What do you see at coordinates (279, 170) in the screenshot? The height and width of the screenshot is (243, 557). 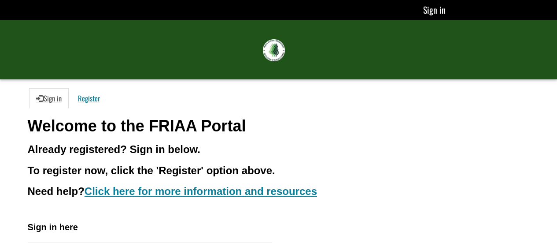 I see `h3: To register now, click the 'Register' option above.` at bounding box center [279, 170].